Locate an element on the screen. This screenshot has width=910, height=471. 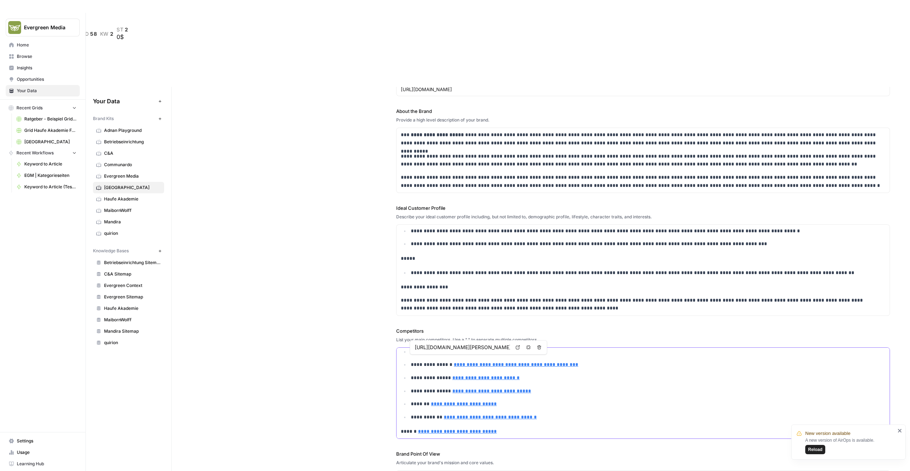
a: Evergreen Sitemap is located at coordinates (128, 297).